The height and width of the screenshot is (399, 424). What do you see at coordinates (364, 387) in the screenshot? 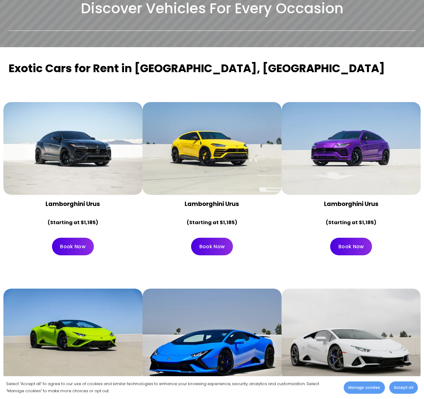
I see `button: Manage cookies` at bounding box center [364, 387].